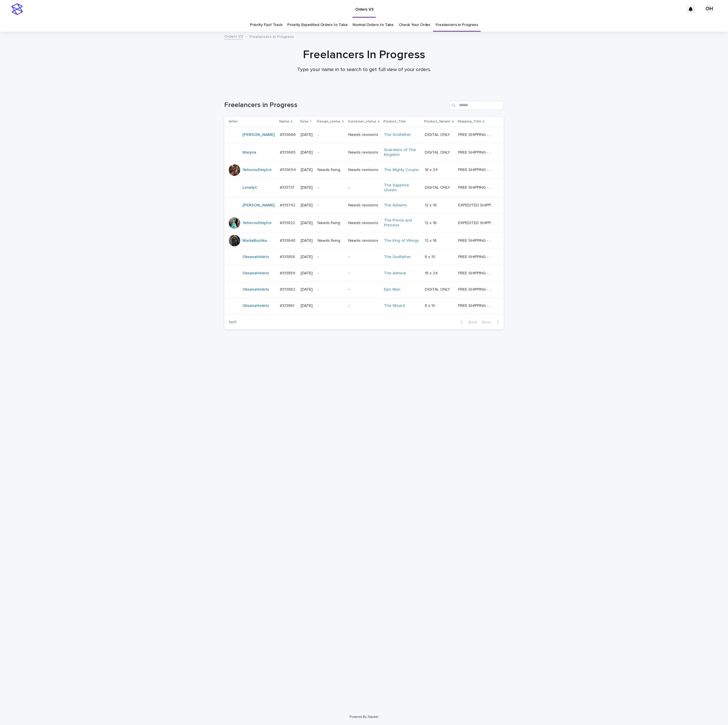 This screenshot has height=725, width=728. I want to click on a: The Mighty Couple, so click(401, 169).